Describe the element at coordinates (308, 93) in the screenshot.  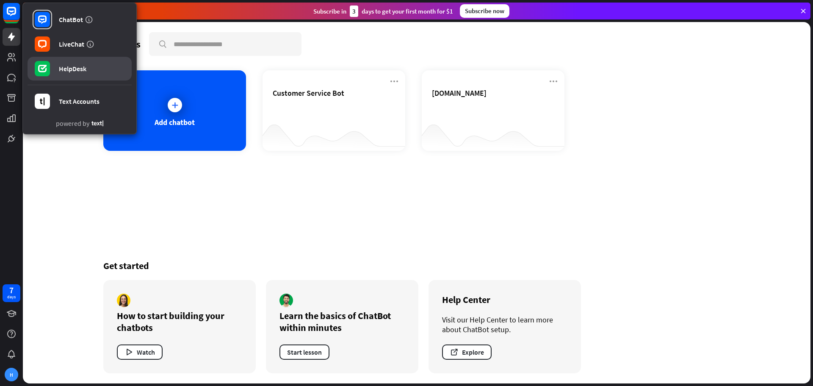
I see `span: Customer Service Bot` at that location.